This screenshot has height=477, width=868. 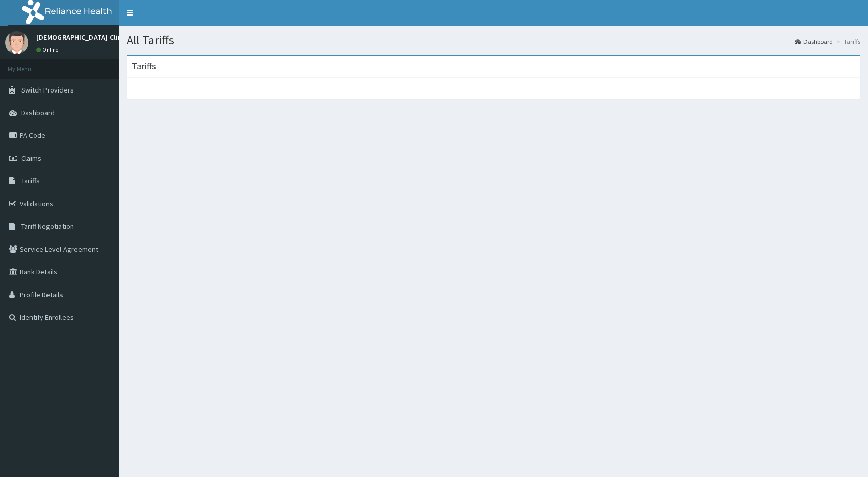 What do you see at coordinates (38, 113) in the screenshot?
I see `span: Dashboard` at bounding box center [38, 113].